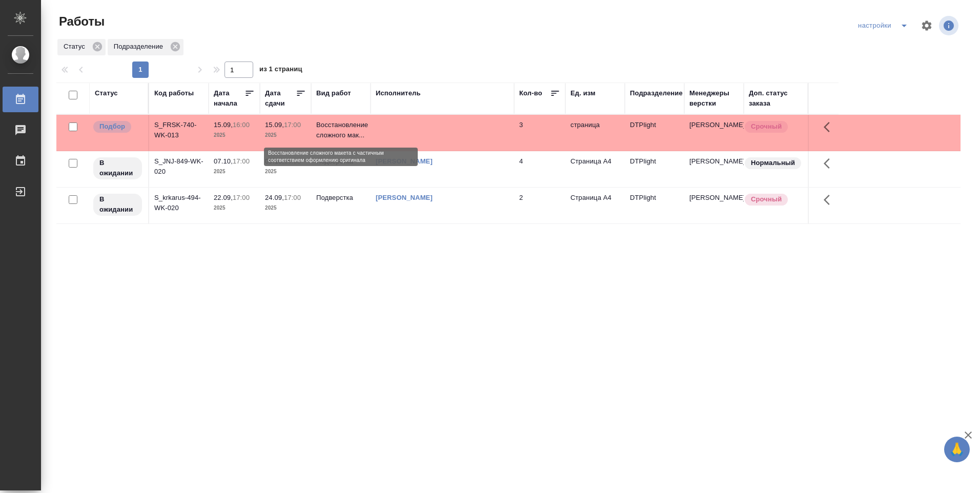 The image size is (980, 493). I want to click on div: Вид работ, so click(333, 93).